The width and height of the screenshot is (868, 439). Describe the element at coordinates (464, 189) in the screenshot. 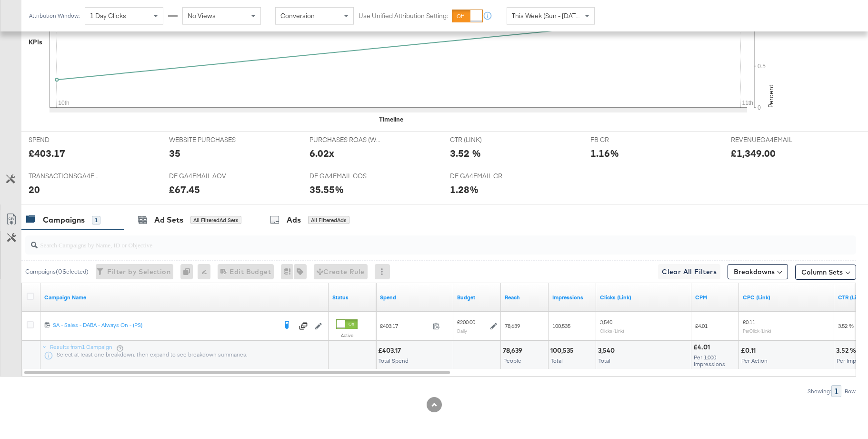

I see `div: 1.28%` at that location.